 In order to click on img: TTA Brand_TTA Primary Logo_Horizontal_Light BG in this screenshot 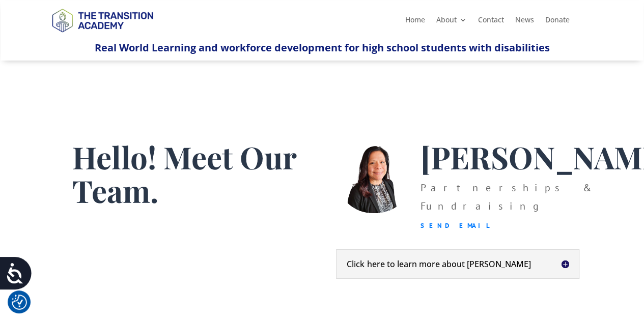, I will do `click(102, 20)`.